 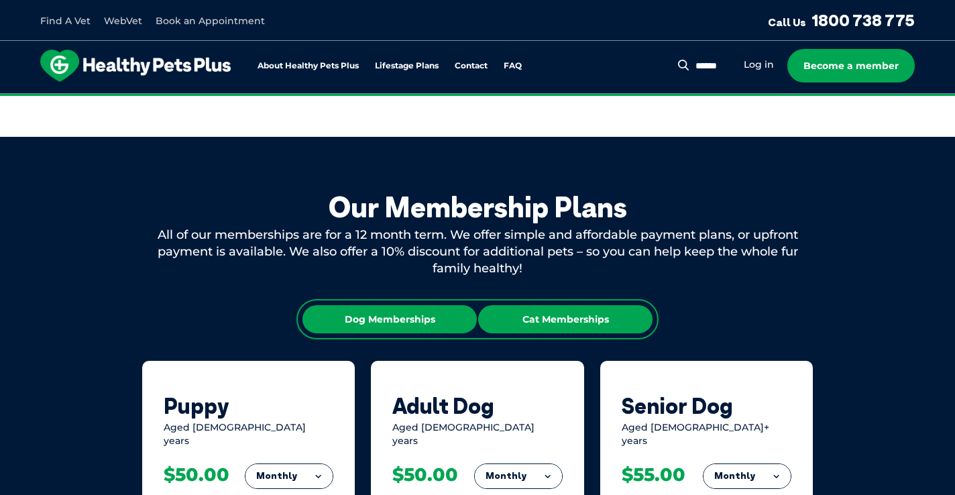 What do you see at coordinates (477, 207) in the screenshot?
I see `div: Our Membership Plans` at bounding box center [477, 207].